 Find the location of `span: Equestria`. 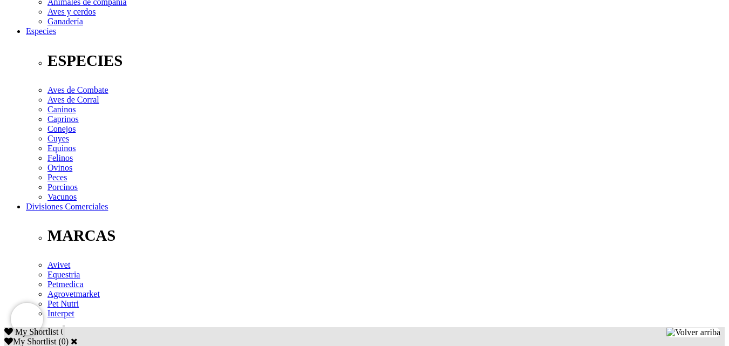

span: Equestria is located at coordinates (64, 274).